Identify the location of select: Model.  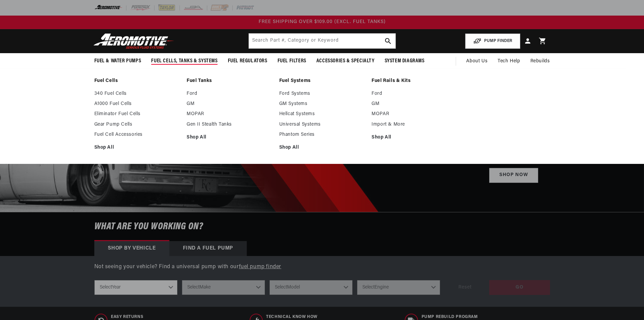
(311, 288).